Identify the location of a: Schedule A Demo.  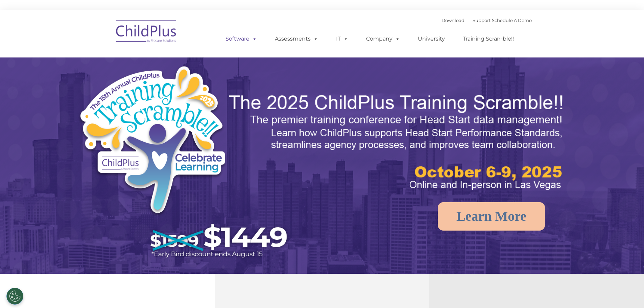
(512, 20).